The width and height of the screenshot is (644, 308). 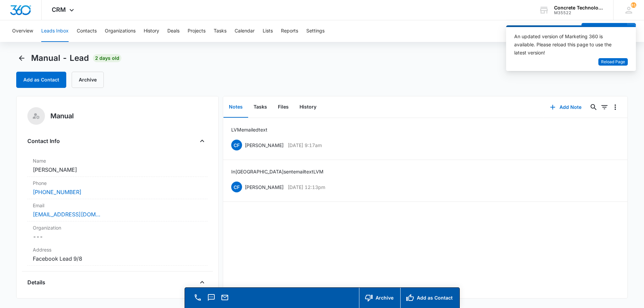 What do you see at coordinates (117, 161) in the screenshot?
I see `label: Name` at bounding box center [117, 161].